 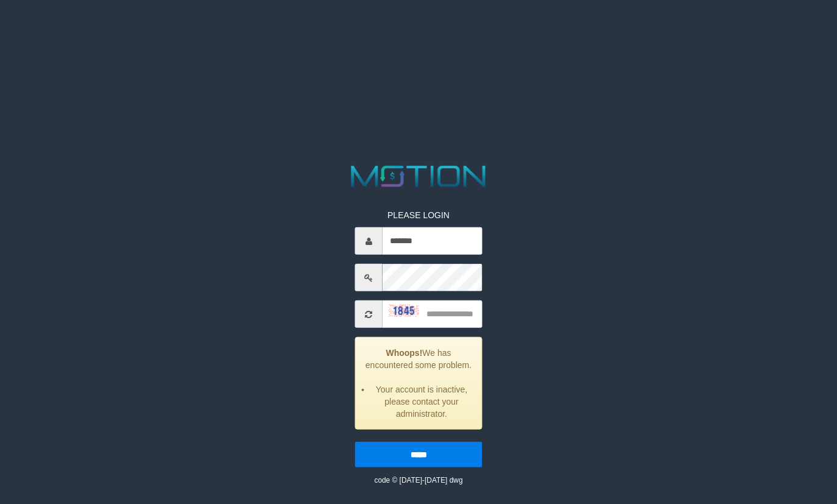 What do you see at coordinates (418, 176) in the screenshot?
I see `img: MOTION_logo.png` at bounding box center [418, 176].